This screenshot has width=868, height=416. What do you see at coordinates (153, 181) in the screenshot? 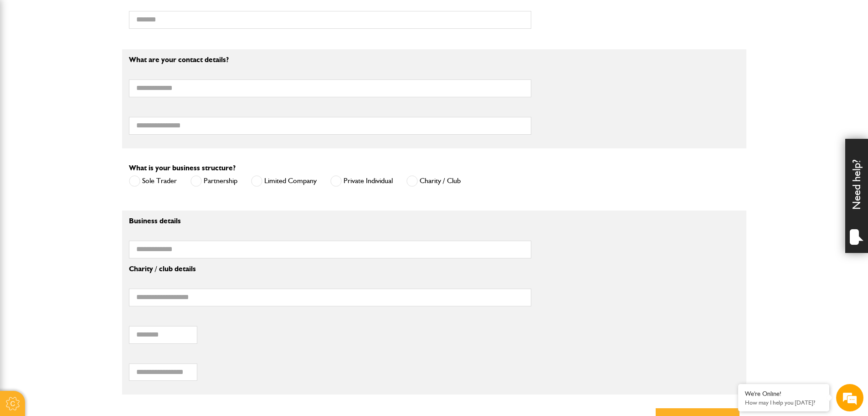
I see `label: Sole Trader` at bounding box center [153, 181].